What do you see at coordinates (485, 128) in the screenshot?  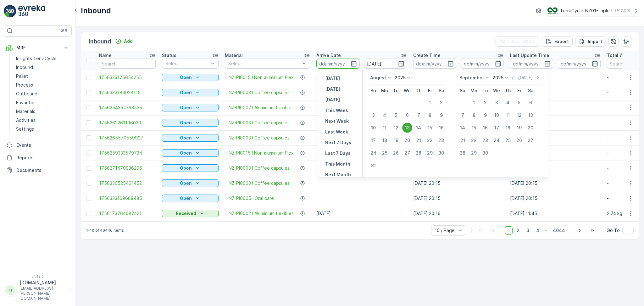 I see `div: 16` at bounding box center [485, 128].